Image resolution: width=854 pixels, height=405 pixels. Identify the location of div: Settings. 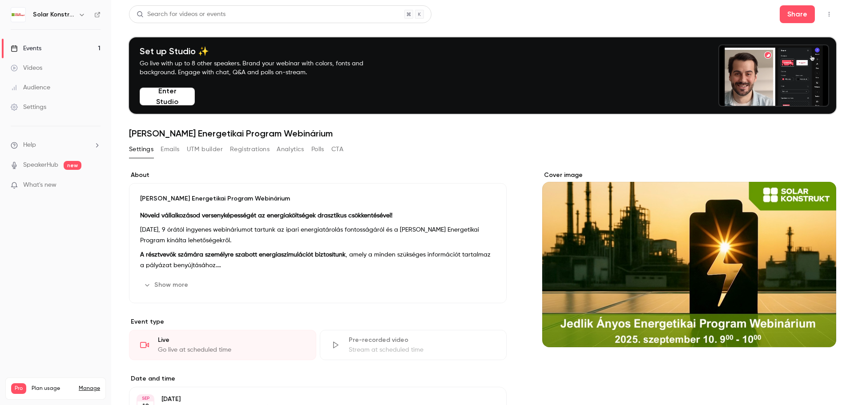
(28, 107).